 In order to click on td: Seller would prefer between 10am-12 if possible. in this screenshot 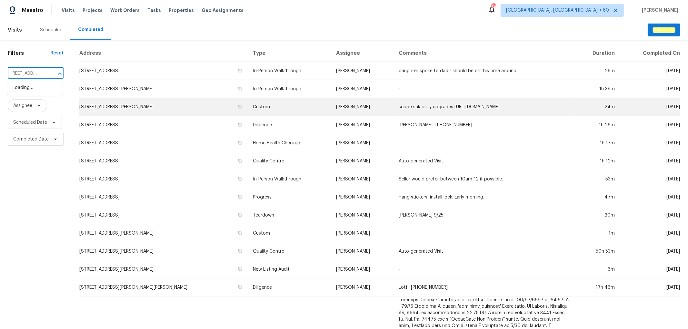, I will do `click(483, 179)`.